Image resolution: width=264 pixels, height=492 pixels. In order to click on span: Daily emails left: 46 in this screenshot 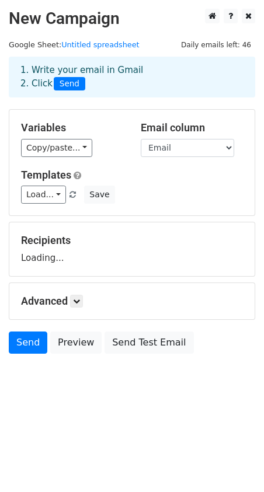, I will do `click(216, 45)`.